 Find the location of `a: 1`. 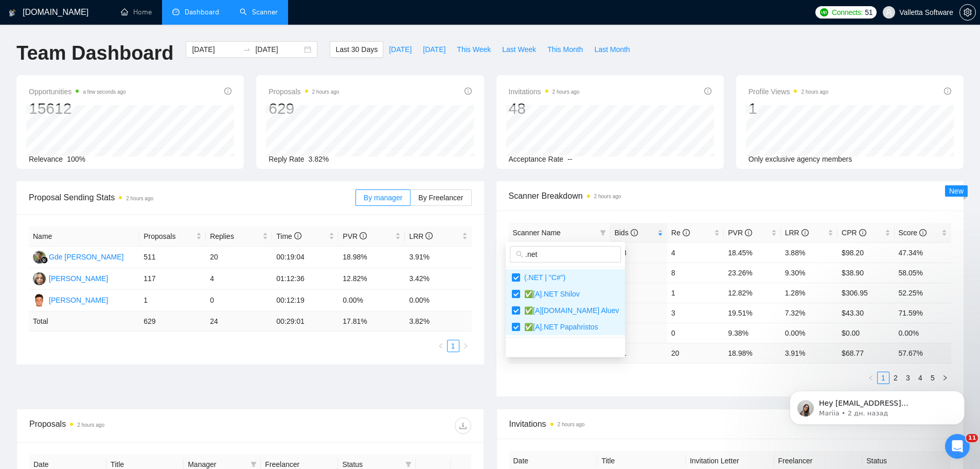

a: 1 is located at coordinates (453, 346).